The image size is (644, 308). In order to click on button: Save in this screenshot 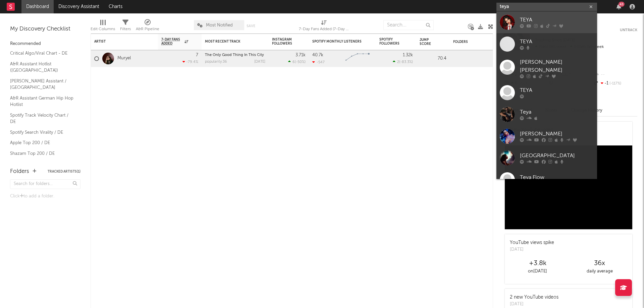, I will do `click(251, 26)`.